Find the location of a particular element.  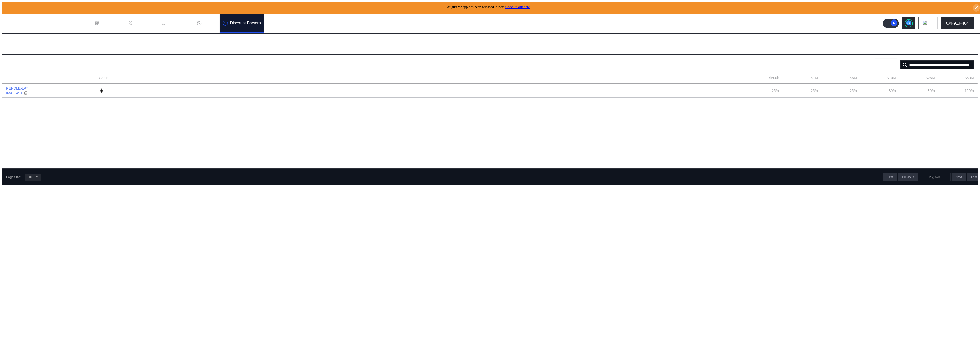

span: $10M is located at coordinates (891, 78).